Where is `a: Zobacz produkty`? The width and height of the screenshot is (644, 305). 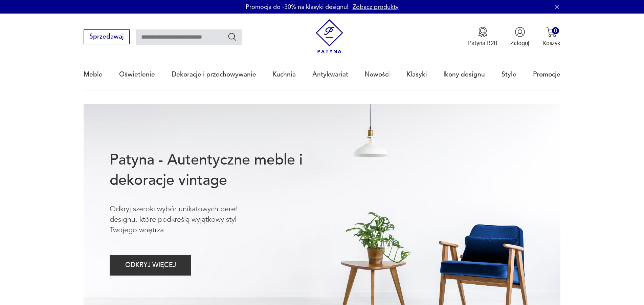
a: Zobacz produkty is located at coordinates (376, 7).